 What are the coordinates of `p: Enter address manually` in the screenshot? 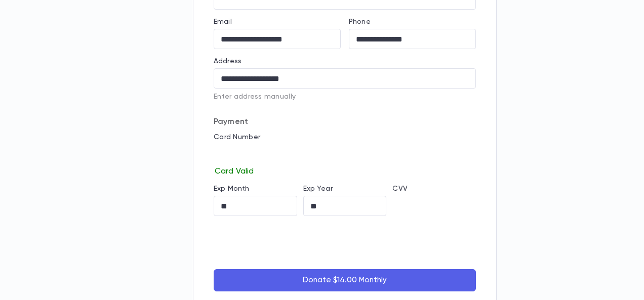 It's located at (345, 97).